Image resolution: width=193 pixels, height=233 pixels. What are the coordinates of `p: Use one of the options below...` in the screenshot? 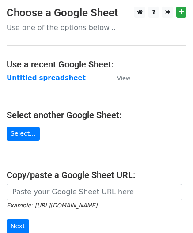 It's located at (96, 27).